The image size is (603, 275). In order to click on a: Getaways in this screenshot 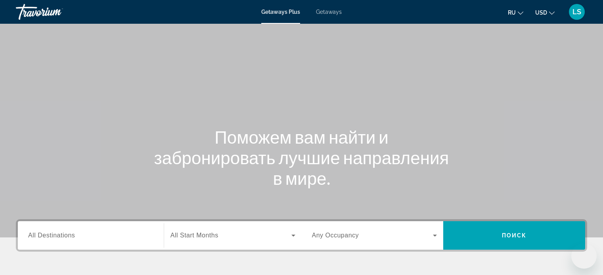, I will do `click(329, 12)`.